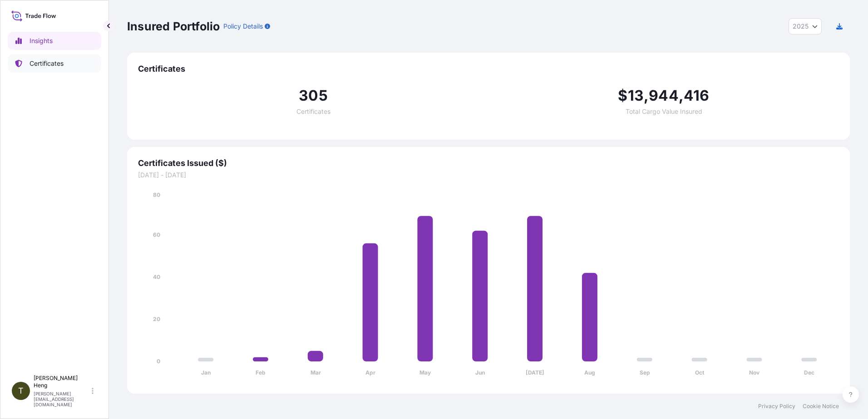 The height and width of the screenshot is (419, 868). Describe the element at coordinates (243, 26) in the screenshot. I see `p: Policy Details` at that location.